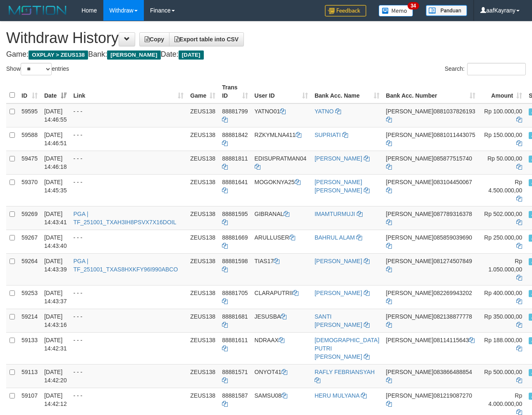  I want to click on th: Amount: activate to sort column ascending, so click(502, 91).